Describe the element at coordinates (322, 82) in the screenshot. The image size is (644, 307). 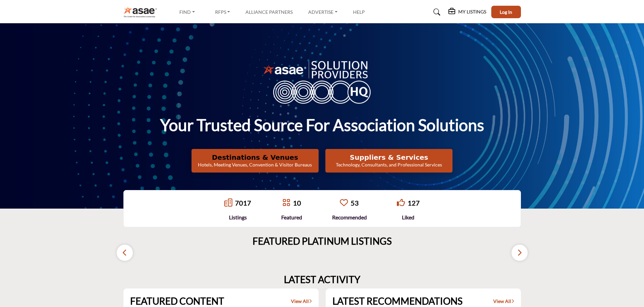
I see `img: image` at that location.